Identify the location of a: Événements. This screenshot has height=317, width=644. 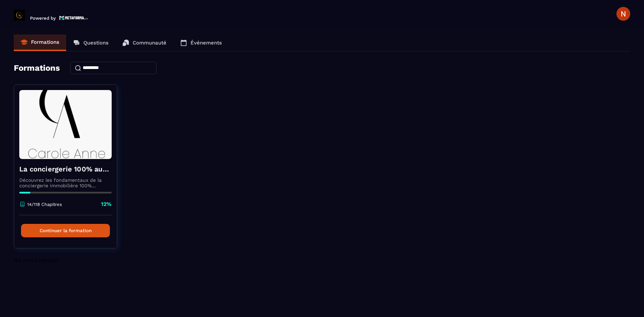
(201, 43).